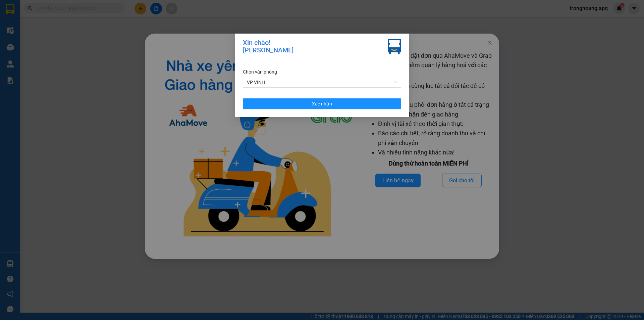  I want to click on button: Xác nhận, so click(322, 104).